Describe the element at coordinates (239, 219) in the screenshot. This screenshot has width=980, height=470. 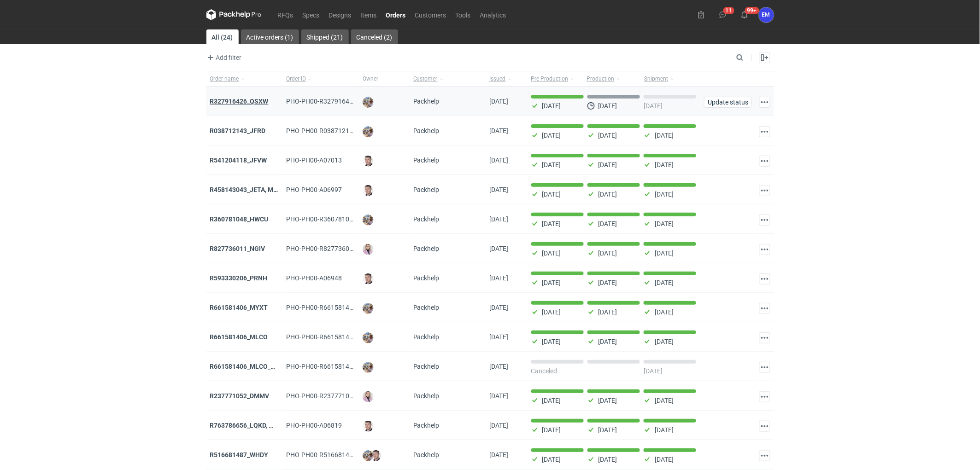
I see `a: R360781048_HWCU` at that location.